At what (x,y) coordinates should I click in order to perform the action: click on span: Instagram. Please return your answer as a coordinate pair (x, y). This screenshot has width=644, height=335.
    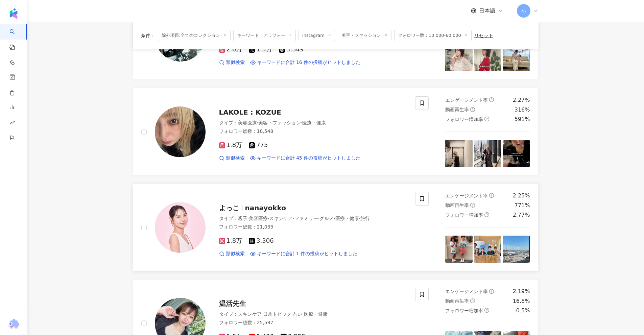
    Looking at the image, I should click on (317, 36).